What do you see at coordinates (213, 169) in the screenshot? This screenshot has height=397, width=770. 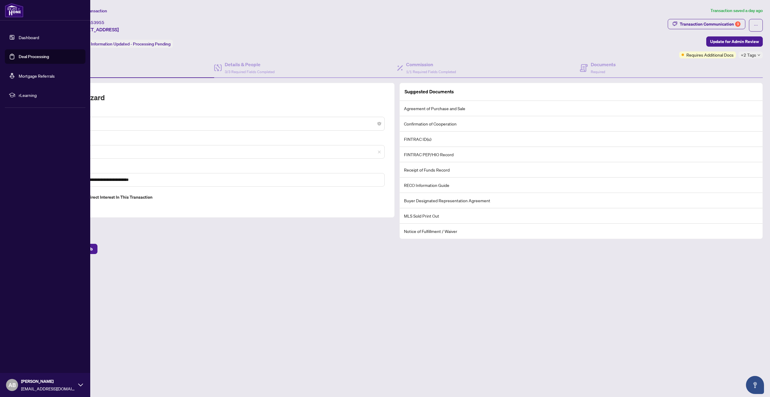 I see `label: Property Address` at bounding box center [213, 169].